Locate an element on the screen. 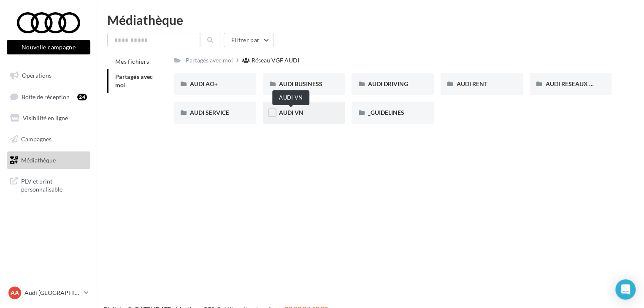 Image resolution: width=644 pixels, height=308 pixels. button: Filtrer par is located at coordinates (249, 40).